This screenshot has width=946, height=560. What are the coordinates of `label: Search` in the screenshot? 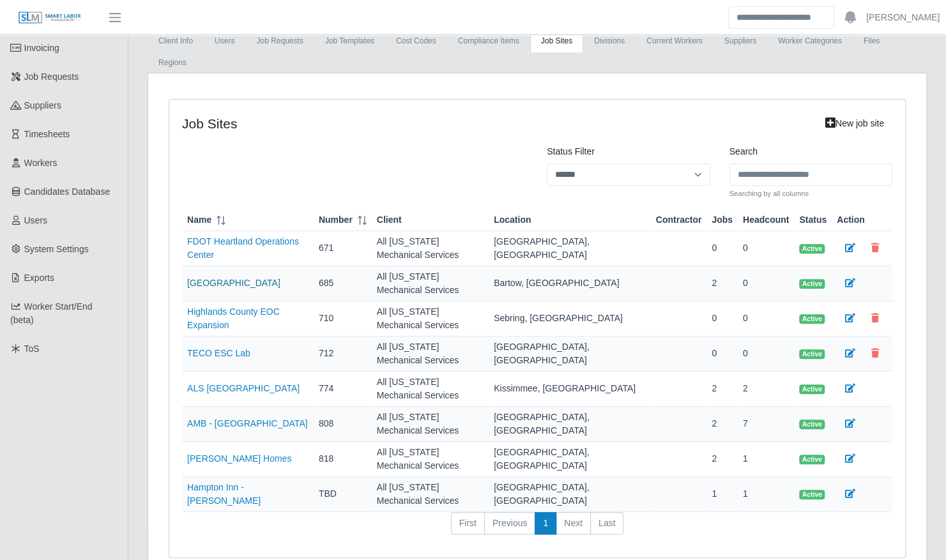 It's located at (743, 152).